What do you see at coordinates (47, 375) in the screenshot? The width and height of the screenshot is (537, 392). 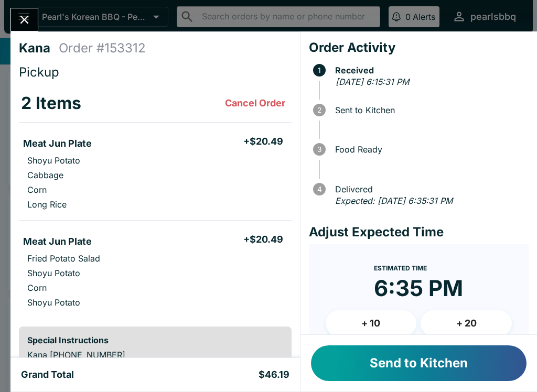 I see `h5: Grand Total` at bounding box center [47, 375].